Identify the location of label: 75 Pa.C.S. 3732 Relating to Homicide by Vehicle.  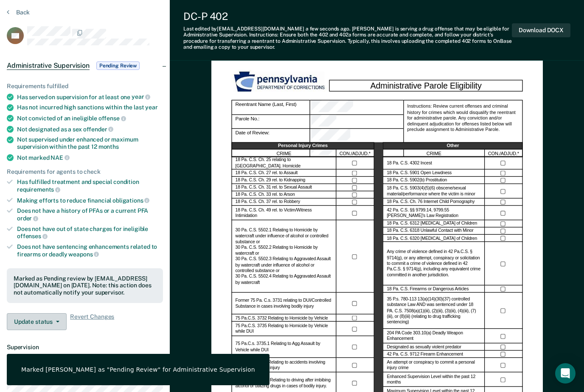
(281, 318).